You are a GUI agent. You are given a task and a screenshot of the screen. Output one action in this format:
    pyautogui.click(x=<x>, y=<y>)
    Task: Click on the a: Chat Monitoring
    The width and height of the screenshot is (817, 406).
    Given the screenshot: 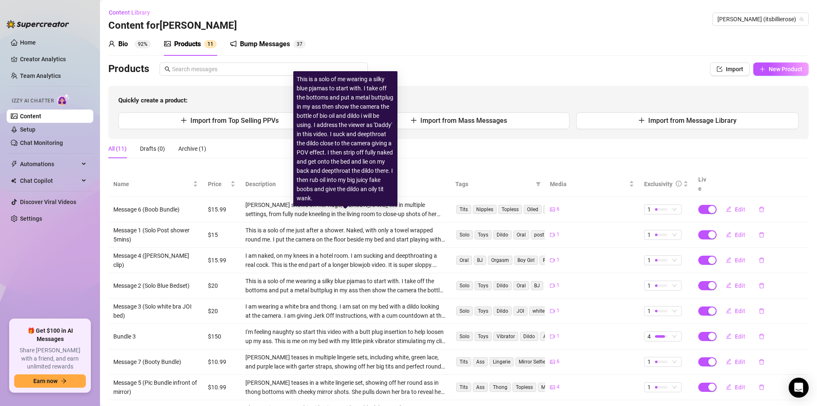 What is the action you would take?
    pyautogui.click(x=41, y=143)
    